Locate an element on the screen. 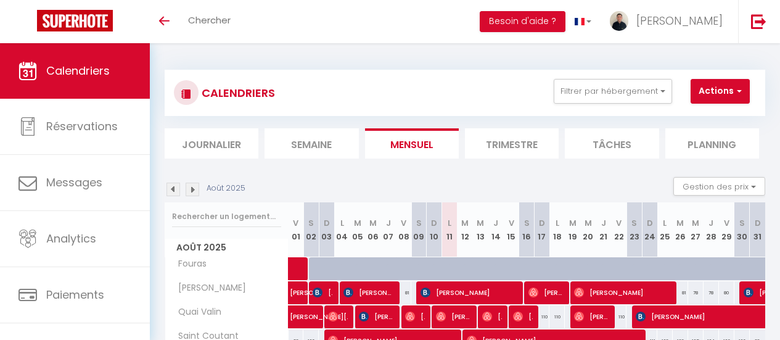 This screenshot has width=780, height=340. th: 25 is located at coordinates (665, 229).